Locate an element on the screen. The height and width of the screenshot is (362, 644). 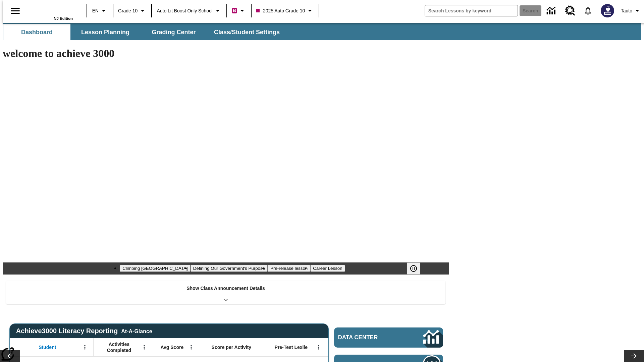
span: Auto Lit Boost only School is located at coordinates (184, 11).